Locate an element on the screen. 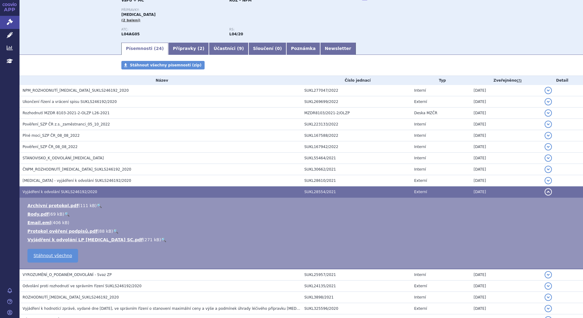 The image size is (583, 318). td: SUKL3898/2021 is located at coordinates (356, 298).